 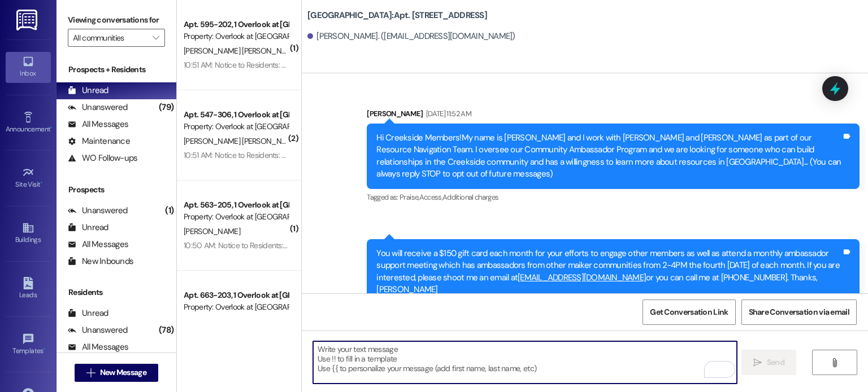 I want to click on span: Access ,, so click(x=431, y=197).